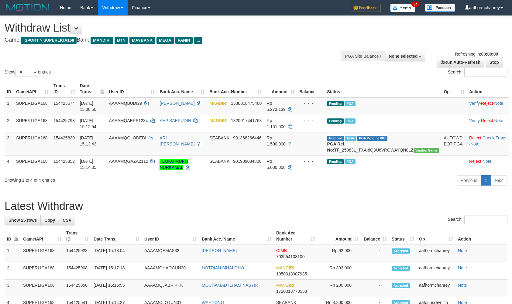 The height and width of the screenshot is (304, 512). What do you see at coordinates (64, 161) in the screenshot?
I see `span: 154425852` at bounding box center [64, 161].